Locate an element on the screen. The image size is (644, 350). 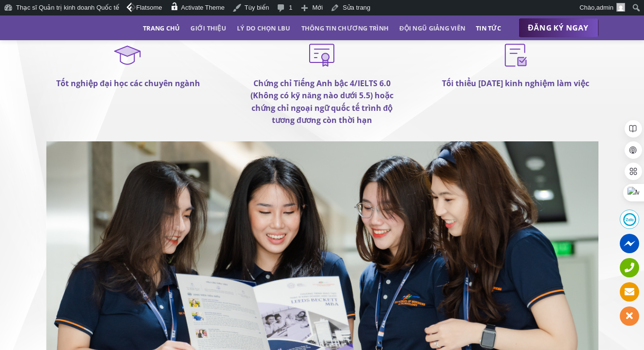
a: ĐĂNG KÝ NGAY is located at coordinates (558, 28).